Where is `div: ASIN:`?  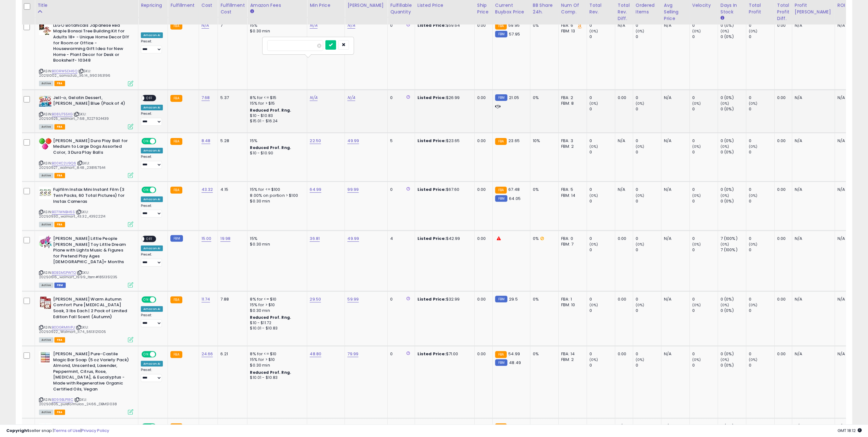 div: ASIN: is located at coordinates (86, 206).